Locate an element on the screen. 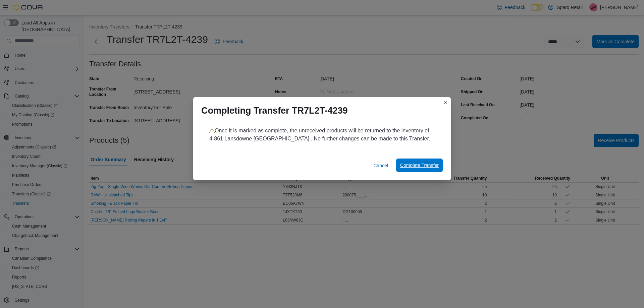  span: Complete Transfer is located at coordinates (419, 165).